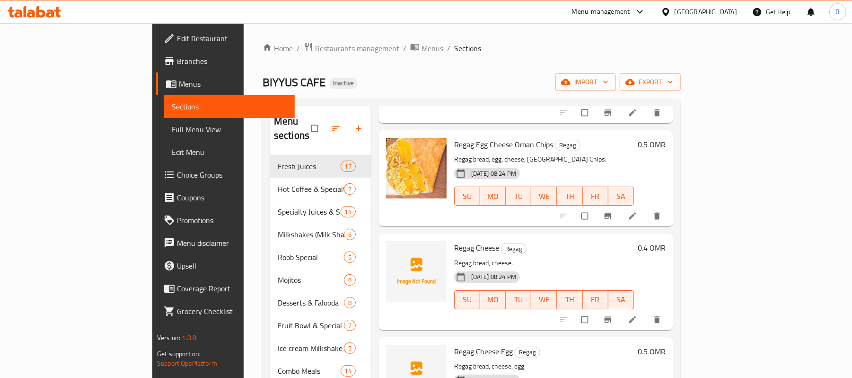 The height and width of the screenshot is (378, 852). Describe the element at coordinates (179, 354) in the screenshot. I see `span: Get support on:` at that location.